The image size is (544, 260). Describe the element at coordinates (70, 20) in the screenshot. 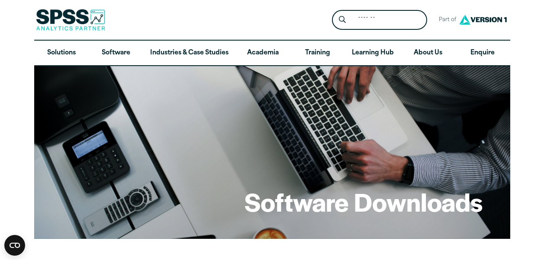

I see `img: SPSS Analytics Partner` at that location.